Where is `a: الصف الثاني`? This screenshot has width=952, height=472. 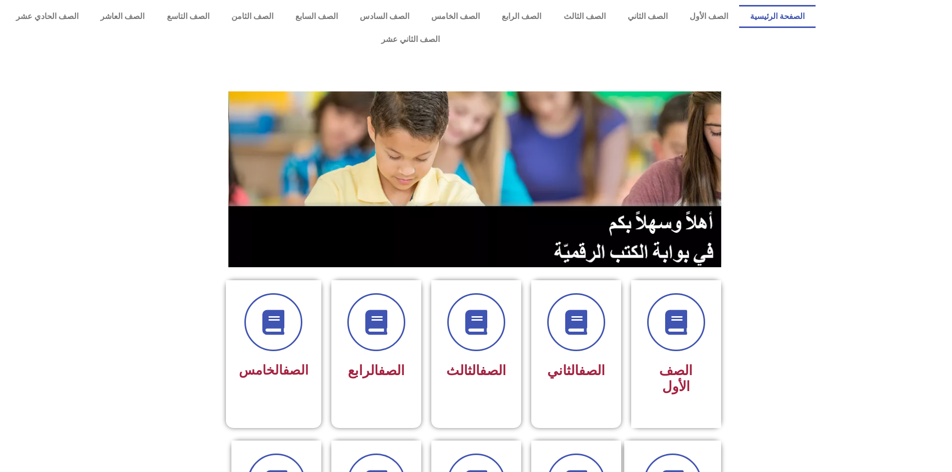 a: الصف الثاني is located at coordinates (648, 16).